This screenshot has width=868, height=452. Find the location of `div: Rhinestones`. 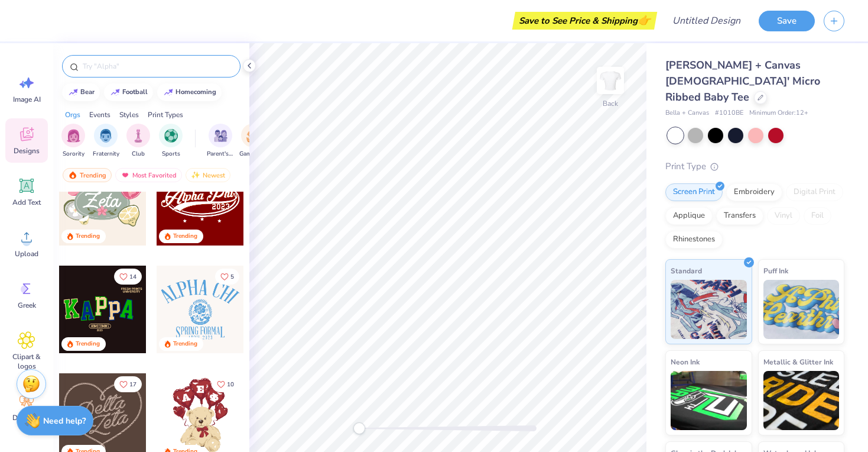

div: Rhinestones is located at coordinates (694, 239).